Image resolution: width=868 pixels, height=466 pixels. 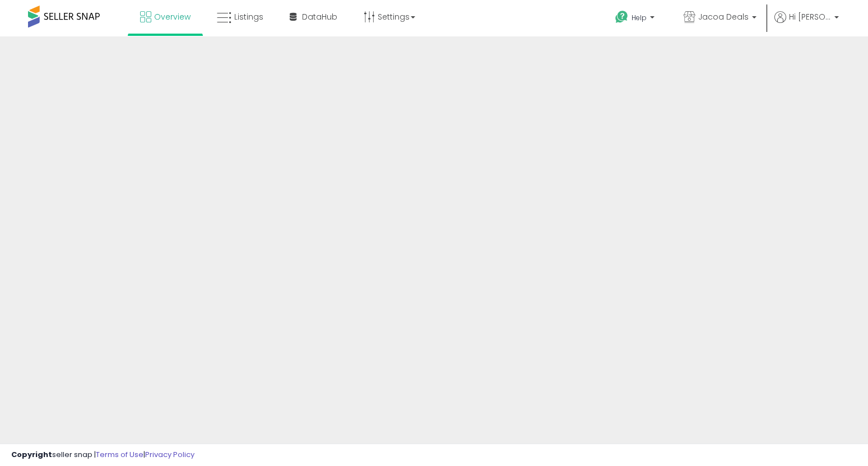 I want to click on strong: Copyright, so click(x=31, y=454).